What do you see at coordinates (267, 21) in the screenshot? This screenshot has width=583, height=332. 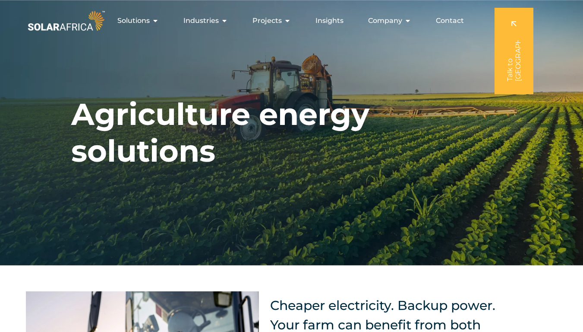 I see `span: Projects` at bounding box center [267, 21].